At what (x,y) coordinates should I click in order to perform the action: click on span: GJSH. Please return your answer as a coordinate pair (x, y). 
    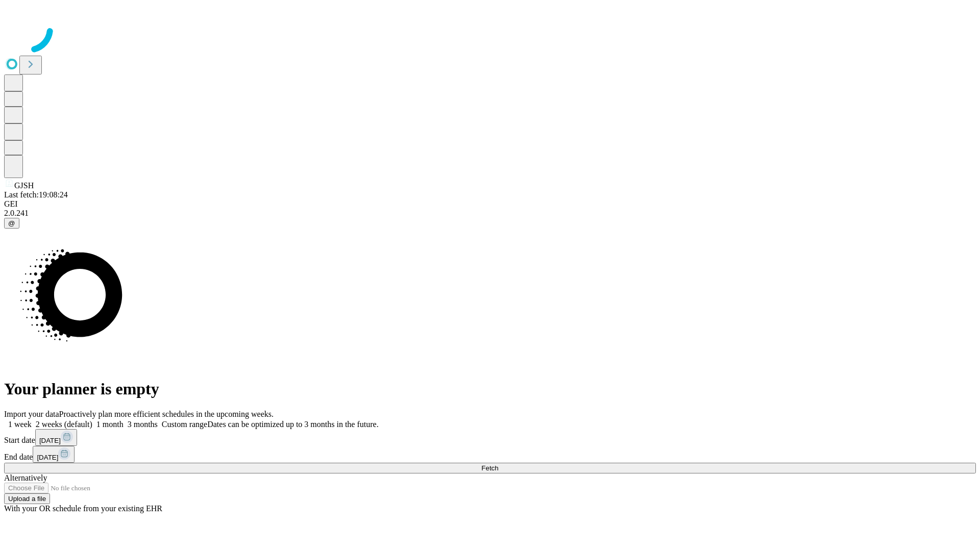
    Looking at the image, I should click on (24, 186).